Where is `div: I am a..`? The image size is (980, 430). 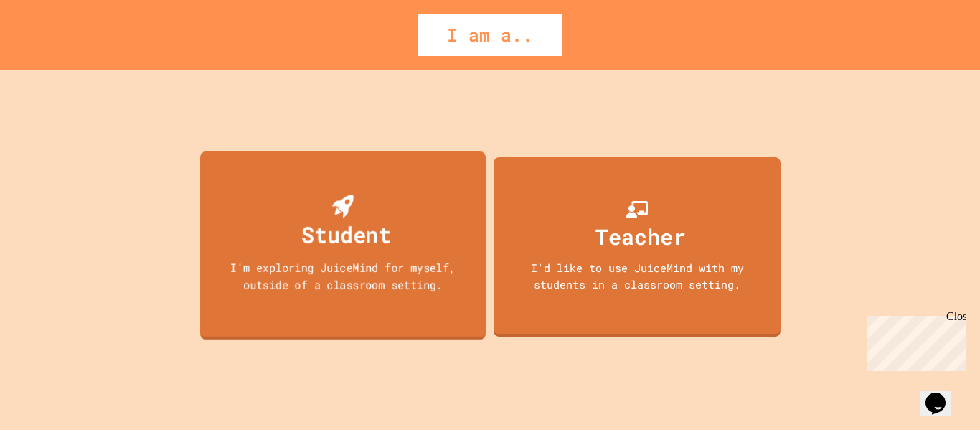
div: I am a.. is located at coordinates (490, 36).